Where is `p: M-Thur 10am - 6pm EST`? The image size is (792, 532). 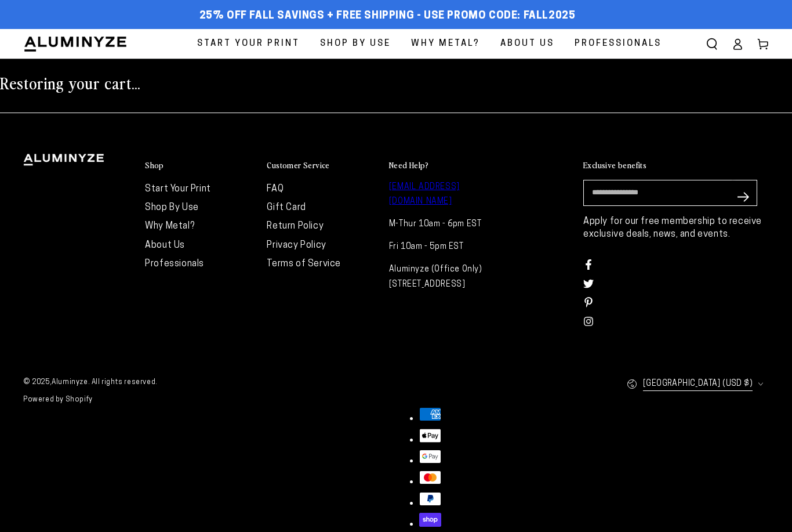
p: M-Thur 10am - 6pm EST is located at coordinates (444, 224).